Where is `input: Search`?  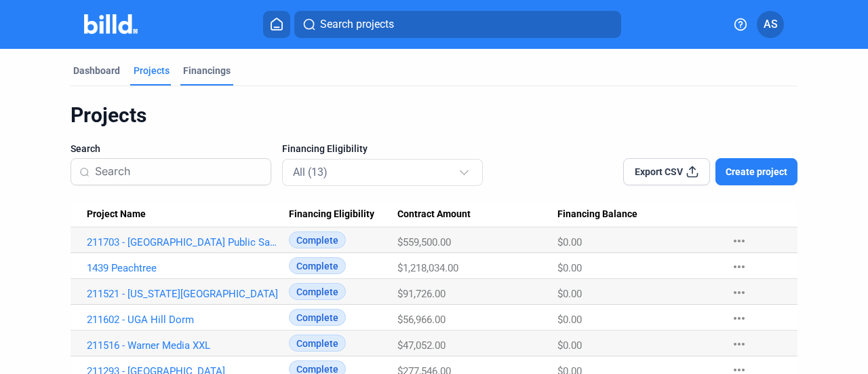 input: Search is located at coordinates (178, 172).